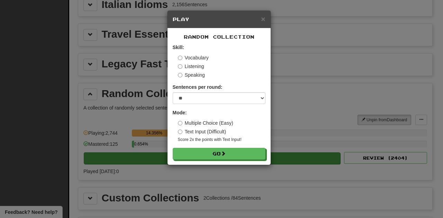 Image resolution: width=443 pixels, height=218 pixels. What do you see at coordinates (180, 75) in the screenshot?
I see `input: Speaking` at bounding box center [180, 75].